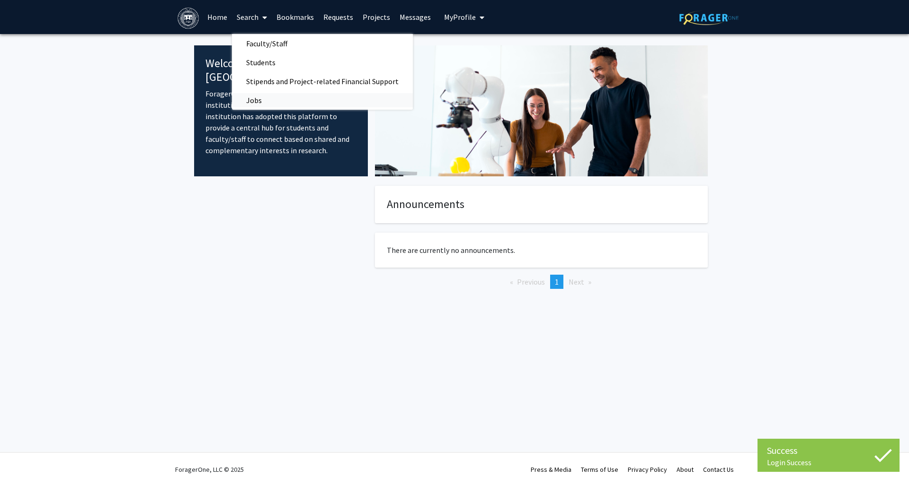 The image size is (909, 486). I want to click on span: Next, so click(576, 282).